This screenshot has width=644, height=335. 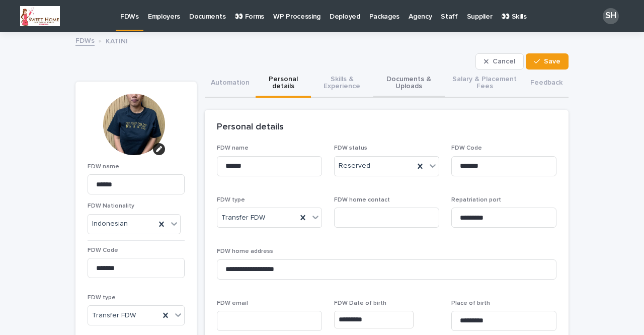 What do you see at coordinates (471, 303) in the screenshot?
I see `span: Place of birth` at bounding box center [471, 303].